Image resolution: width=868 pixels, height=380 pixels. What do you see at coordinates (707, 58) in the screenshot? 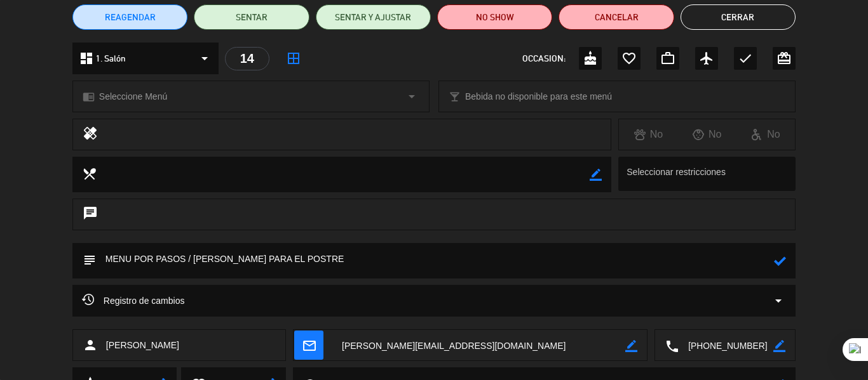
I see `i: airplanemode_active` at bounding box center [707, 58].